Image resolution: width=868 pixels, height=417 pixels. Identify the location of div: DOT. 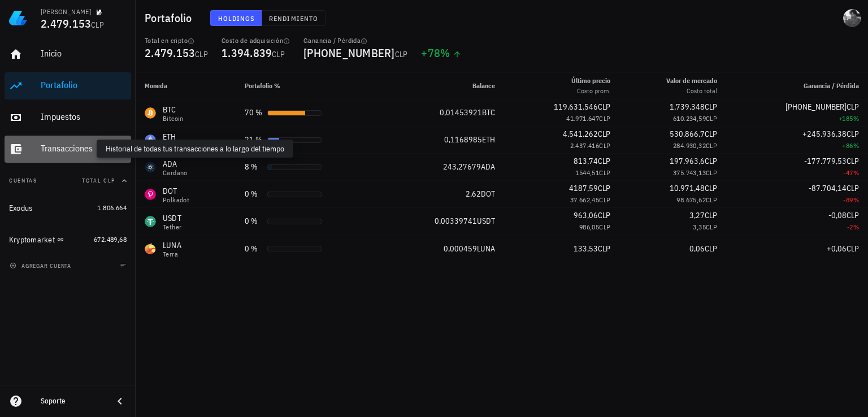
(176, 191).